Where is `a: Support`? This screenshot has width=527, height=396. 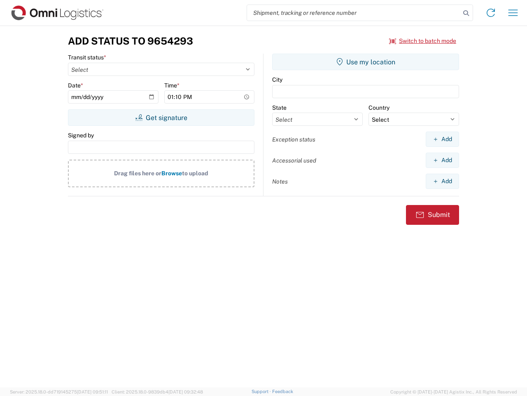
a: Support is located at coordinates (262, 391).